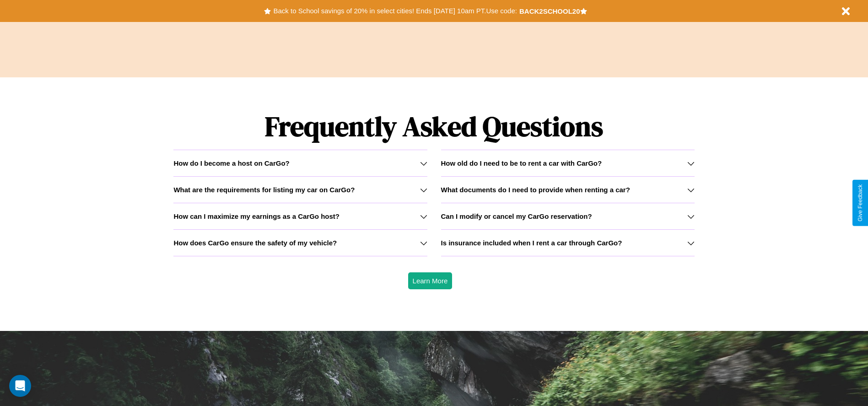 Image resolution: width=868 pixels, height=406 pixels. Describe the element at coordinates (522, 163) in the screenshot. I see `h3: How old do I need to be to rent a car with CarGo?` at that location.